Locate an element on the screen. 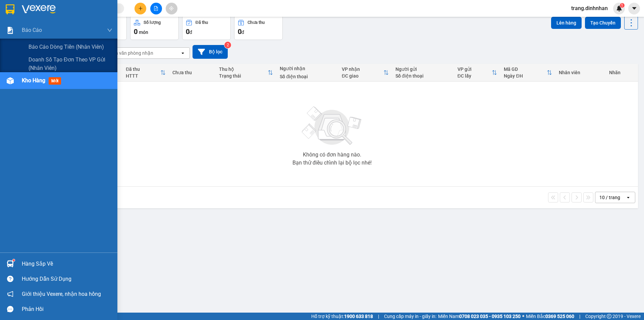 The height and width of the screenshot is (320, 644). span: down is located at coordinates (109, 30).